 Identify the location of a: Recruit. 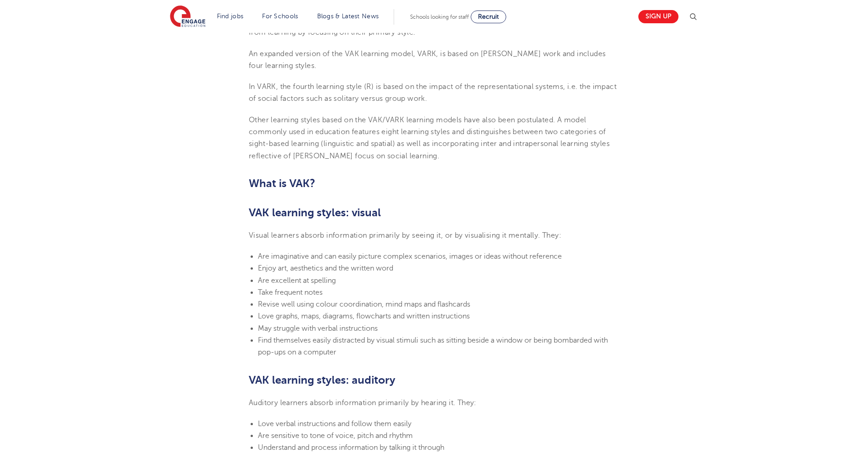
(488, 17).